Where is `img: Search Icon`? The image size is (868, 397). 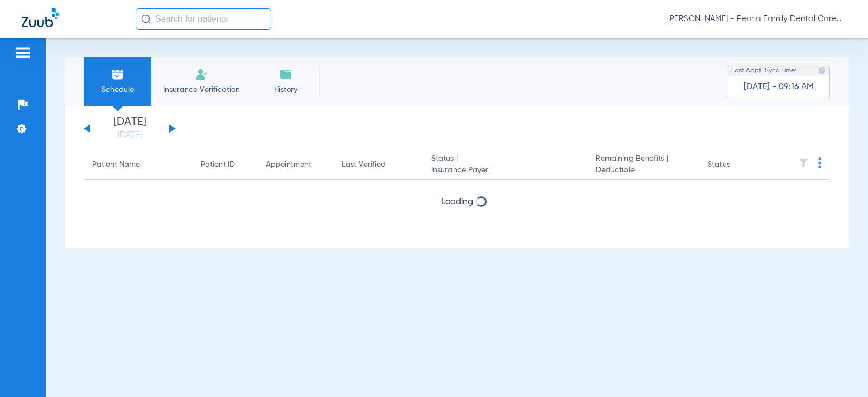 img: Search Icon is located at coordinates (146, 19).